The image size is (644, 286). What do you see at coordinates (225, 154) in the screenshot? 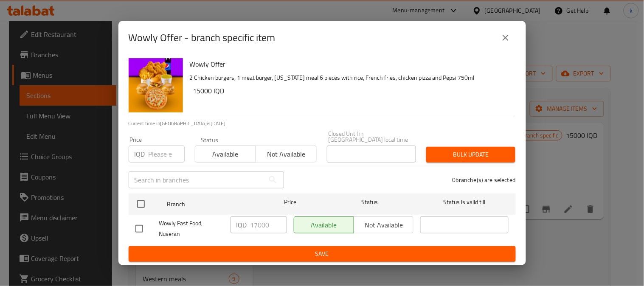
I see `span: Available` at bounding box center [225, 154].